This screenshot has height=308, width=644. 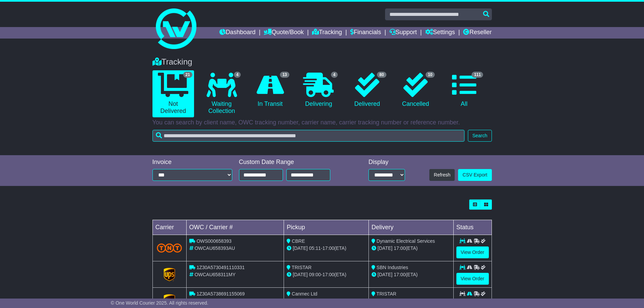 I want to click on td: Carrier, so click(x=169, y=227).